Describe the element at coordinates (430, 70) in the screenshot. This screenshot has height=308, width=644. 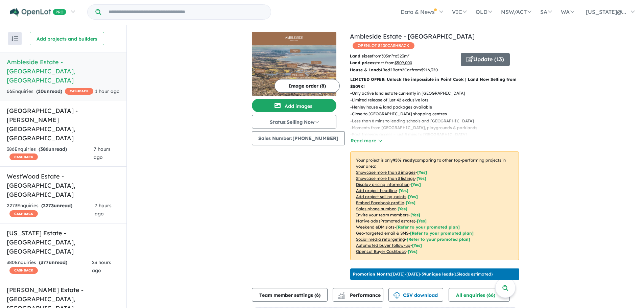
I see `u: $ 916,320` at that location.